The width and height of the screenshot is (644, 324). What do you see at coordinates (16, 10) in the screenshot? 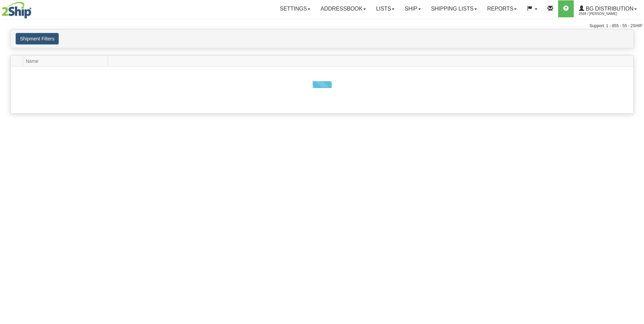
I see `img: logo2569.jpg` at bounding box center [16, 10].